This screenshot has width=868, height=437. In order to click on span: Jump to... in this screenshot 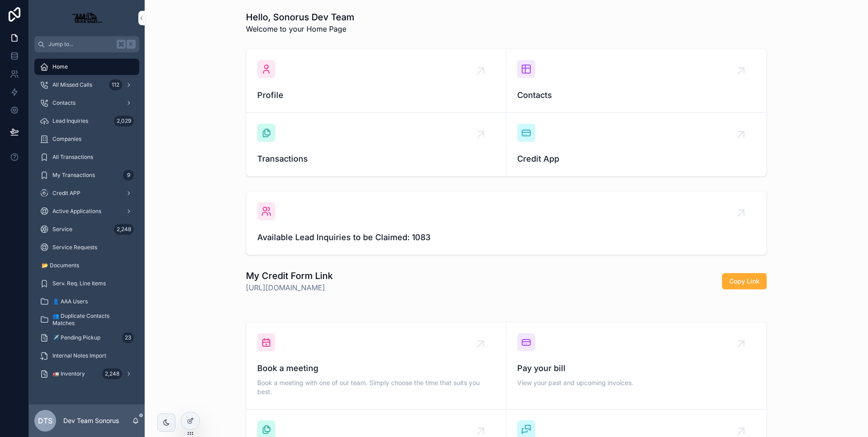, I will do `click(81, 44)`.